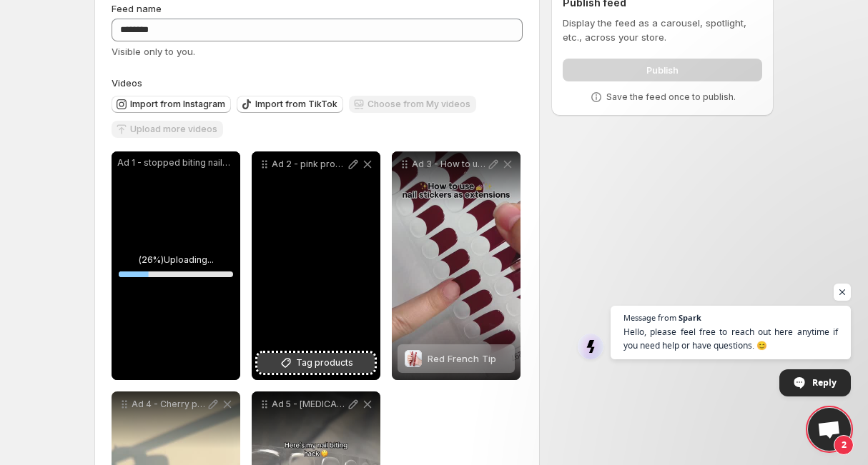 This screenshot has height=465, width=868. What do you see at coordinates (449, 165) in the screenshot?
I see `p: Ad 3 - How to use as extensions` at bounding box center [449, 165].